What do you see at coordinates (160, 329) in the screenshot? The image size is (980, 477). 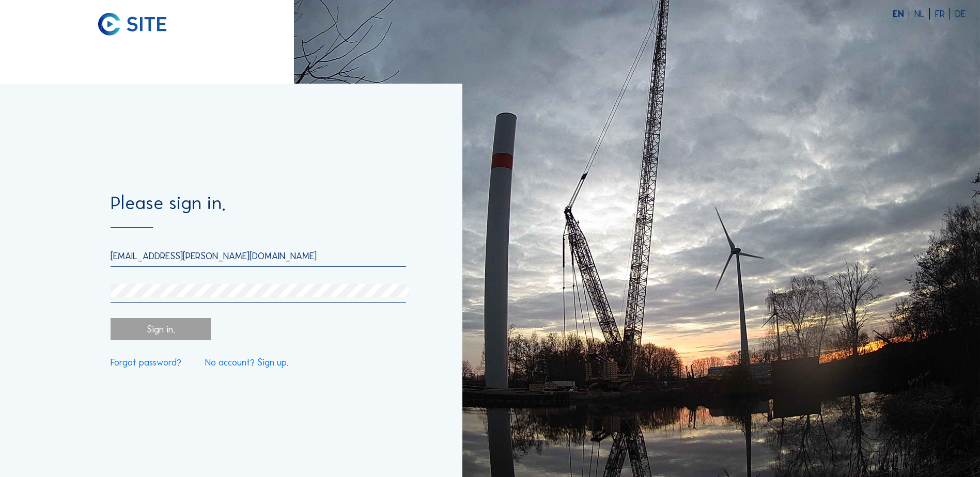 I see `div: Sign in.` at bounding box center [160, 329].